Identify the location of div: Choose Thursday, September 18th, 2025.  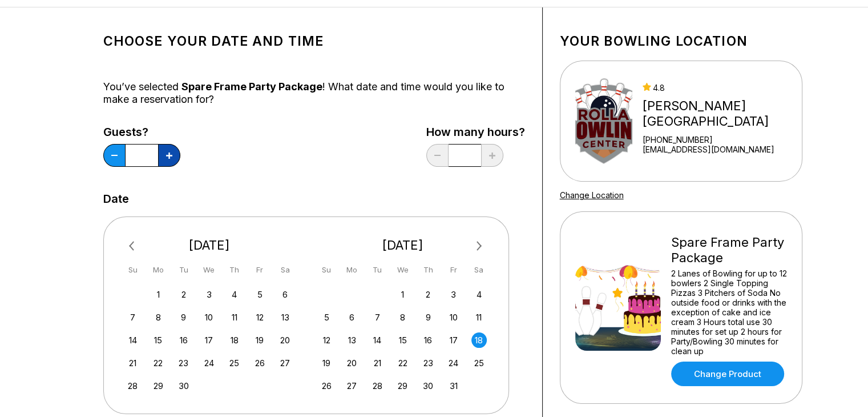
(234, 339).